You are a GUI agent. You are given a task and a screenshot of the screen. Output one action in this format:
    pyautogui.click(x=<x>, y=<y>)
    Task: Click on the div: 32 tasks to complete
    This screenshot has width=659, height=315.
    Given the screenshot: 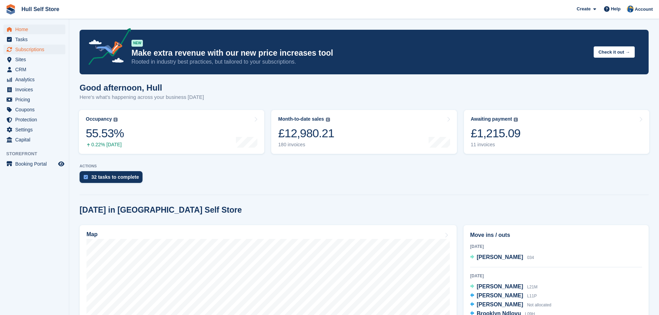 What is the action you would take?
    pyautogui.click(x=115, y=177)
    